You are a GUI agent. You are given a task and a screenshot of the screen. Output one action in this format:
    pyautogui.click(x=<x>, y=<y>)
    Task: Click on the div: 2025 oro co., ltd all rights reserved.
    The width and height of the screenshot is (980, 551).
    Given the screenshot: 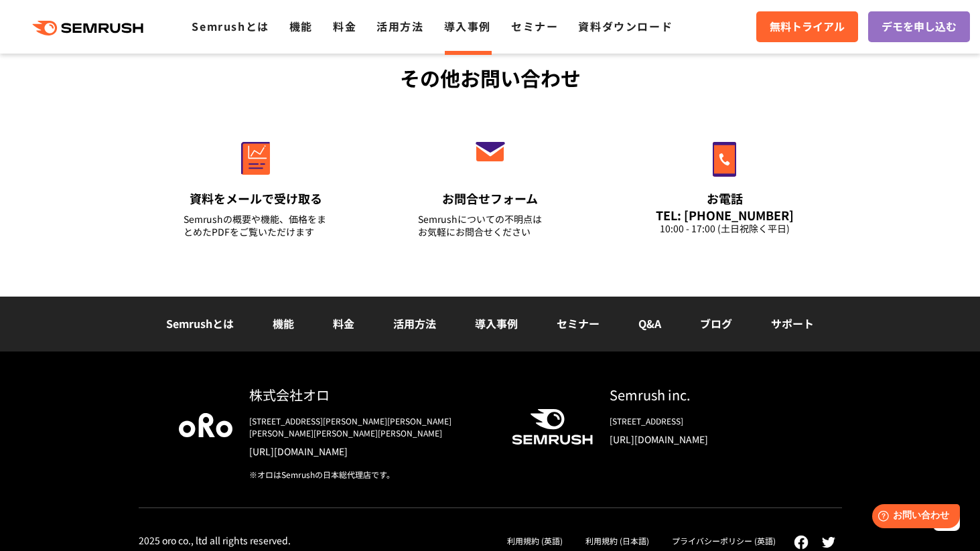 What is the action you would take?
    pyautogui.click(x=214, y=540)
    